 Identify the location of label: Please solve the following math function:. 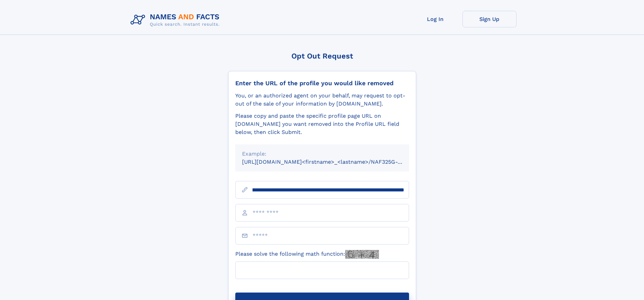
(307, 255).